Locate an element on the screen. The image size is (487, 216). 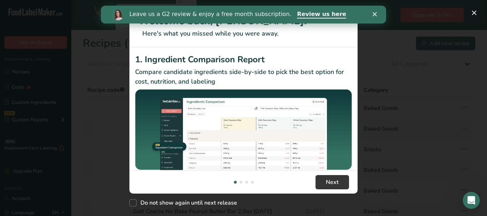
span: Next is located at coordinates (332, 182).